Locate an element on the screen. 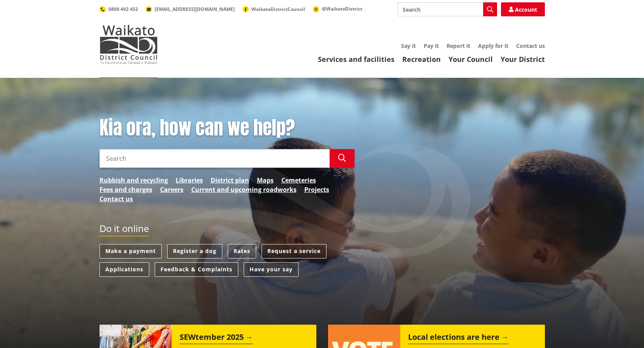 This screenshot has width=644, height=348. h1: Kia ora, how can we help? is located at coordinates (227, 128).